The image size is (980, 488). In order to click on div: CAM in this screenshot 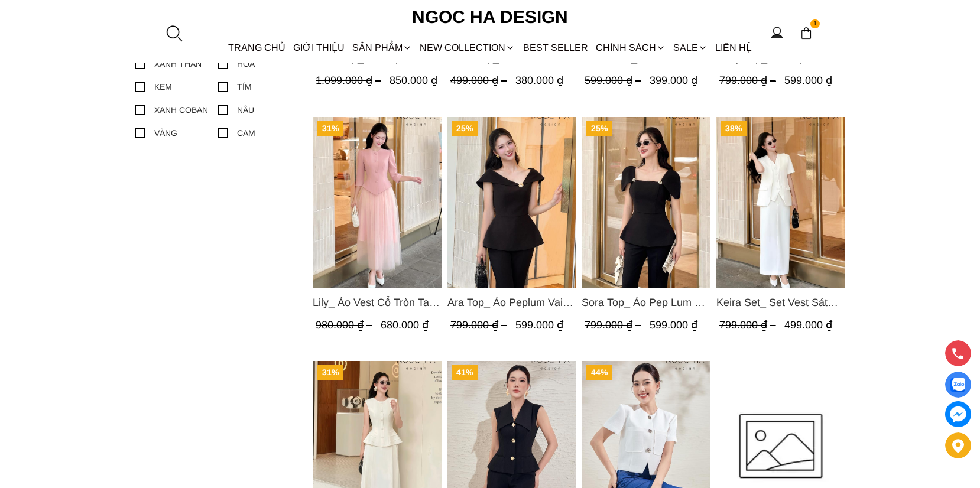, I will do `click(246, 133)`.